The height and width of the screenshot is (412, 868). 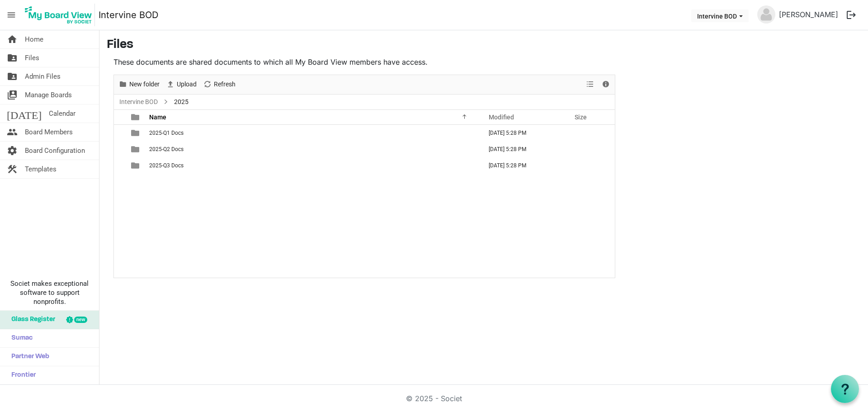 I want to click on div: New folder, so click(x=138, y=85).